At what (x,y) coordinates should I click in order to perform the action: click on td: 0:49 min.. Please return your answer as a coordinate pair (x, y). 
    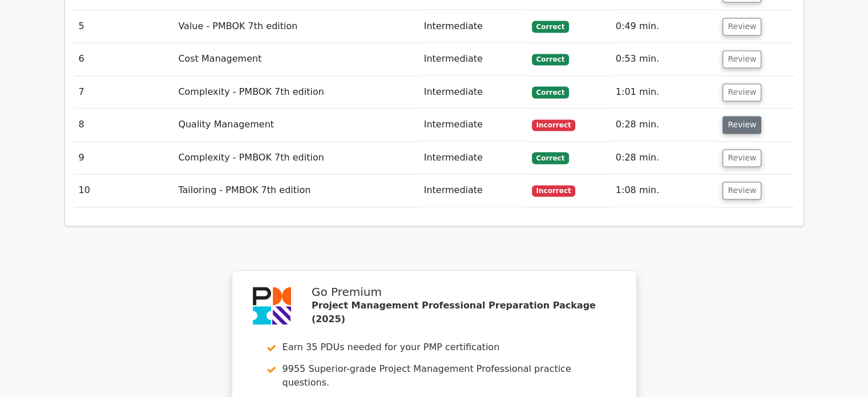
    Looking at the image, I should click on (665, 26).